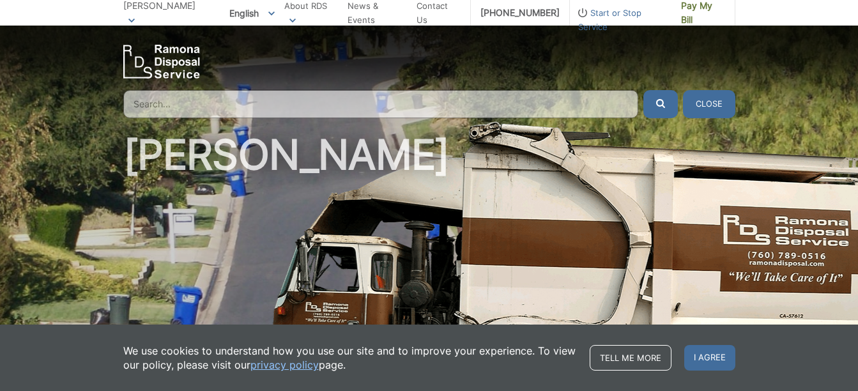 This screenshot has width=858, height=391. Describe the element at coordinates (252, 13) in the screenshot. I see `span: English` at that location.